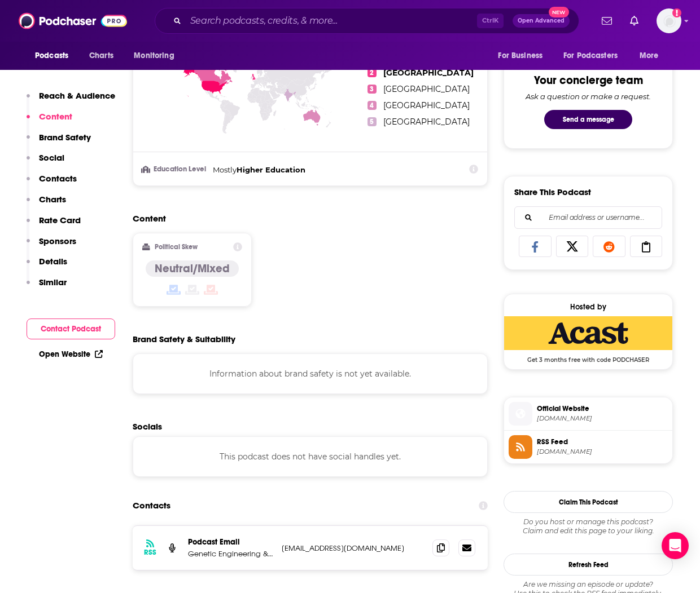 Image resolution: width=700 pixels, height=593 pixels. I want to click on a: Acast Deal: Get 3 months free with code PODCHASER, so click(588, 340).